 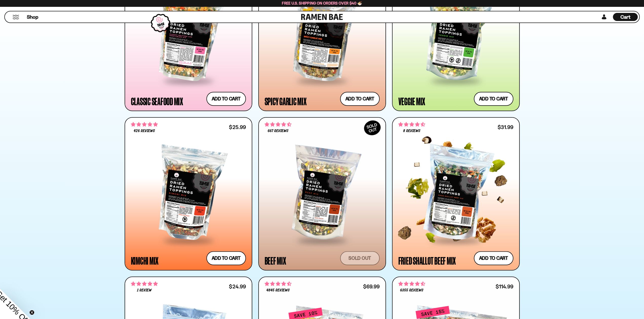 I want to click on a: Shop, so click(x=32, y=17).